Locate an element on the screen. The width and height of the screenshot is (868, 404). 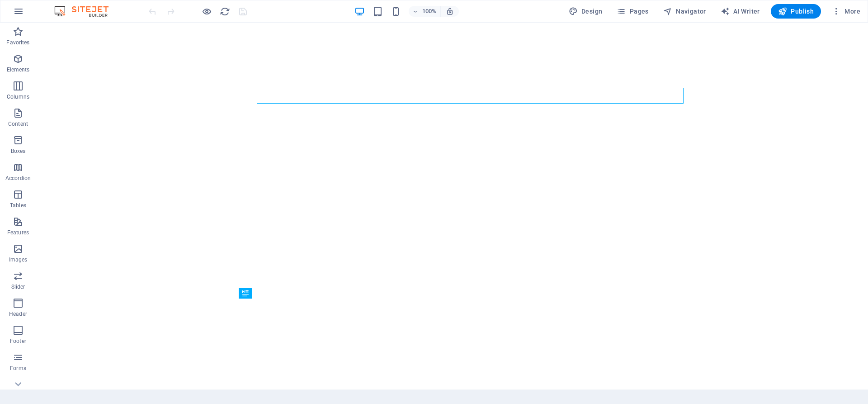
button: Navigator is located at coordinates (684, 12).